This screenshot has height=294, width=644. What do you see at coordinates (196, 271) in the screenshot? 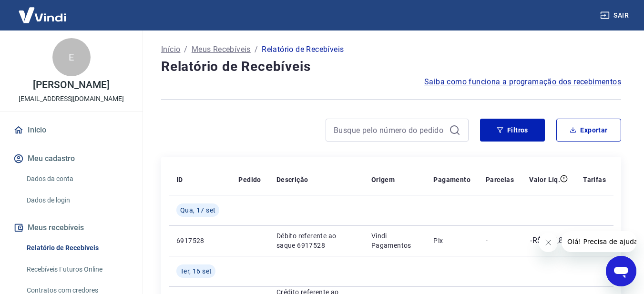
I see `span: Ter, 16 set` at bounding box center [196, 271].